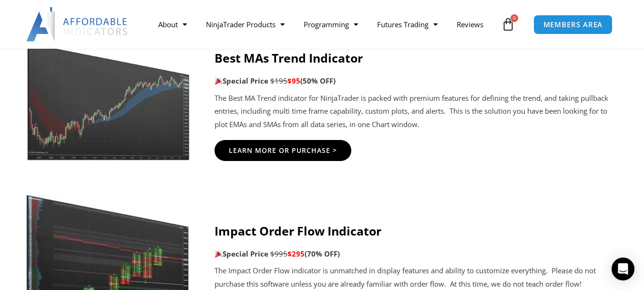 The image size is (644, 290). Describe the element at coordinates (77, 25) in the screenshot. I see `img: LogoAI | Affordable Indicators – NinjaTrader` at that location.